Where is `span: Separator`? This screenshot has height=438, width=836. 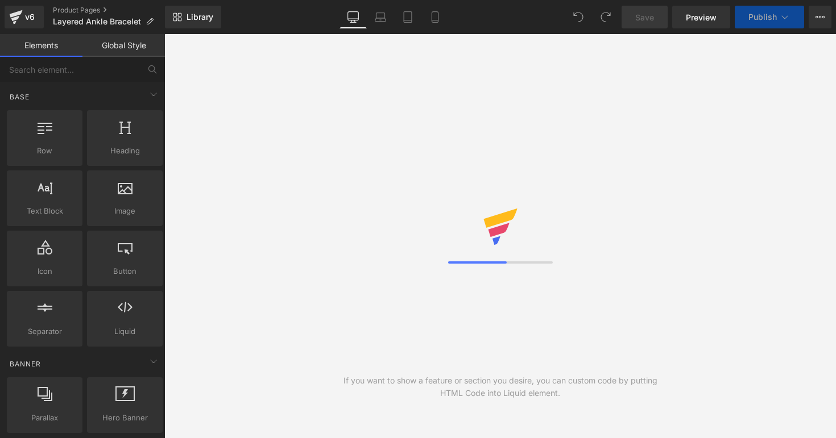 span: Separator is located at coordinates (44, 332).